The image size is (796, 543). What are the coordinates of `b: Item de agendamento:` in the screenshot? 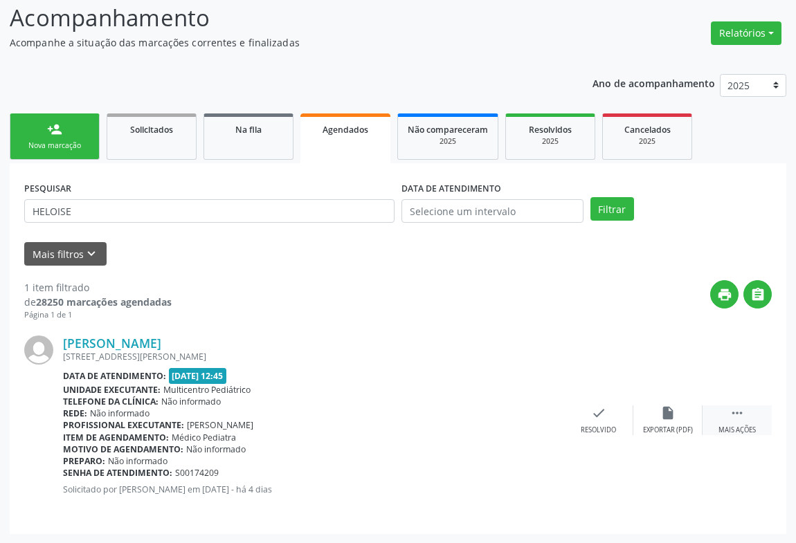 It's located at (116, 437).